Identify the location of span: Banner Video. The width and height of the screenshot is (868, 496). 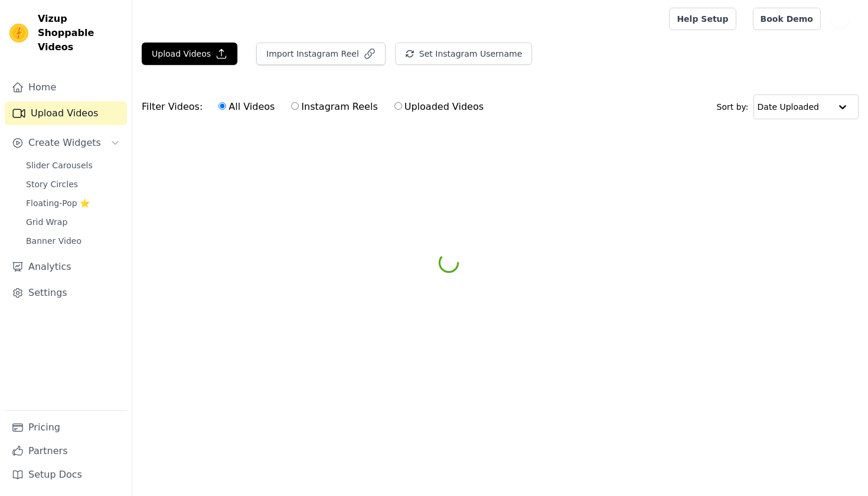
(54, 241).